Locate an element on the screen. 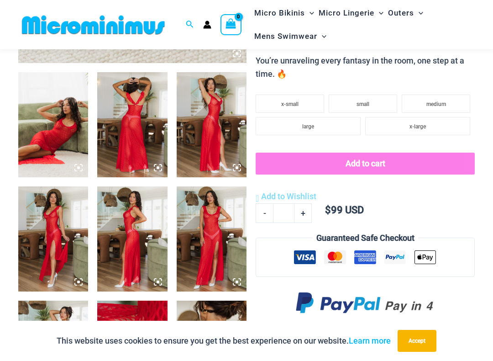 The width and height of the screenshot is (493, 361). li: medium is located at coordinates (436, 104).